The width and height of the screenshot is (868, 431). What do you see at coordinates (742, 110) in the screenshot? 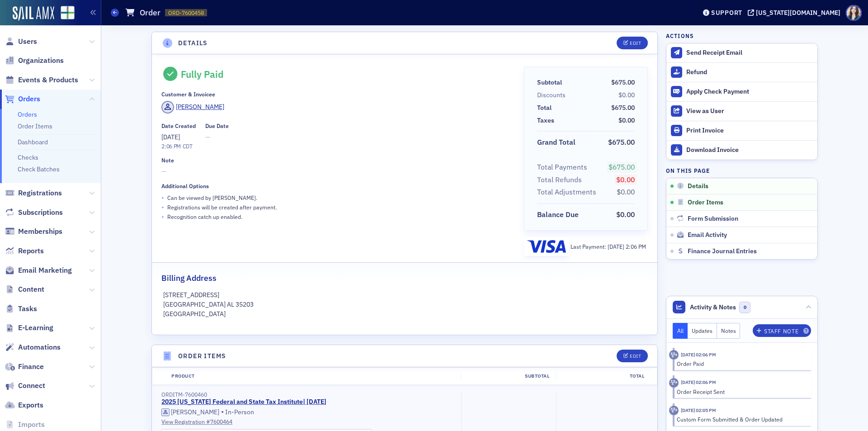
I see `button: View as User` at bounding box center [742, 110].